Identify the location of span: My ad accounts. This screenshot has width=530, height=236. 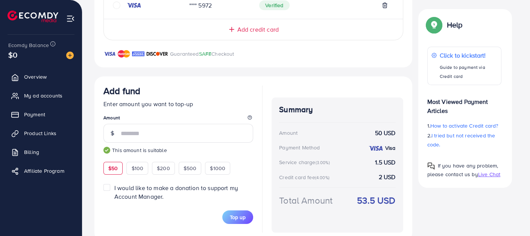
(43, 96).